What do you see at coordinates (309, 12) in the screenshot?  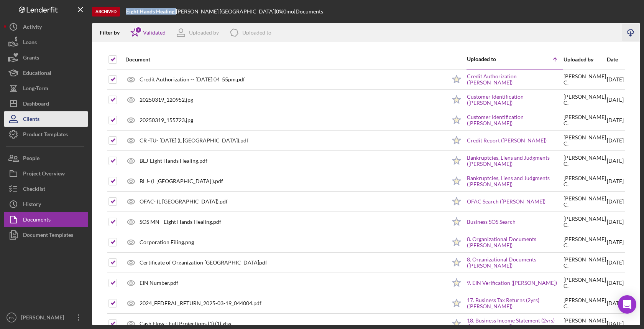 I see `div: | Documents` at bounding box center [309, 12].